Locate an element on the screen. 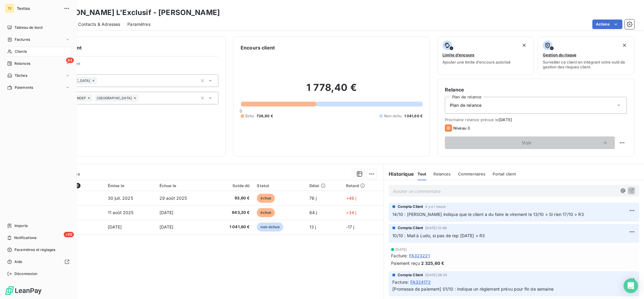 Image resolution: width=644 pixels, height=299 pixels. span: Paramètres is located at coordinates (139, 24).